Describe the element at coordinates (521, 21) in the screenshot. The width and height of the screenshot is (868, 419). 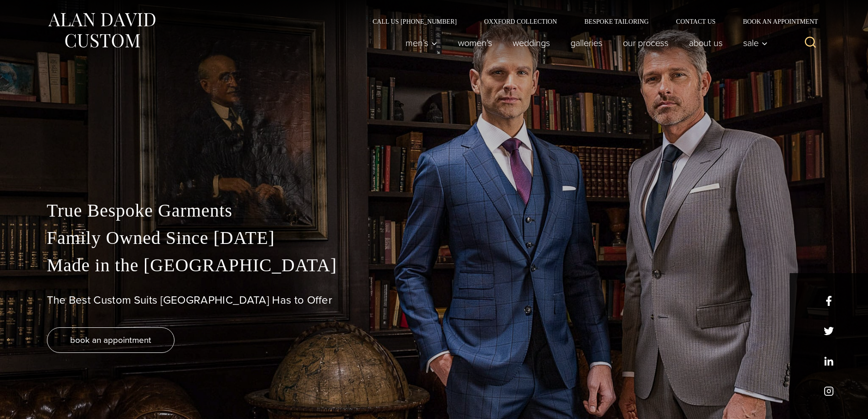
I see `a: Oxxford Collection` at that location.